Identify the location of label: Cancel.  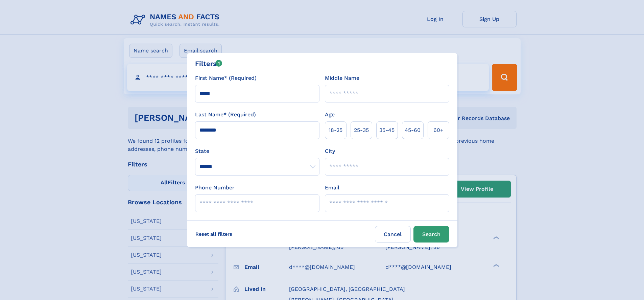
(393, 234).